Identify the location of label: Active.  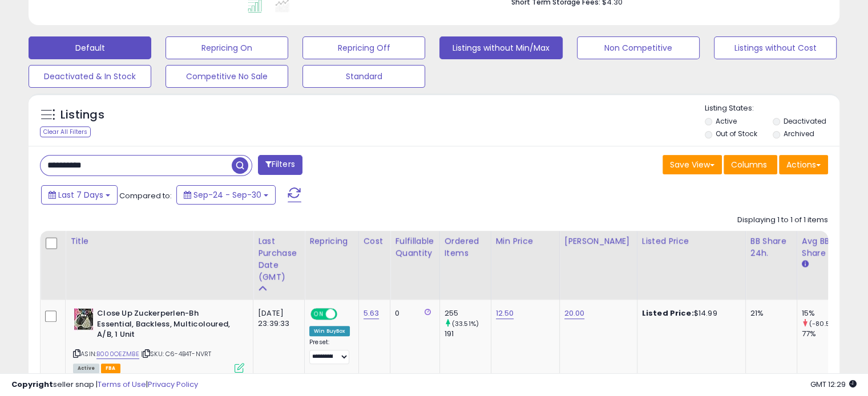
(726, 121).